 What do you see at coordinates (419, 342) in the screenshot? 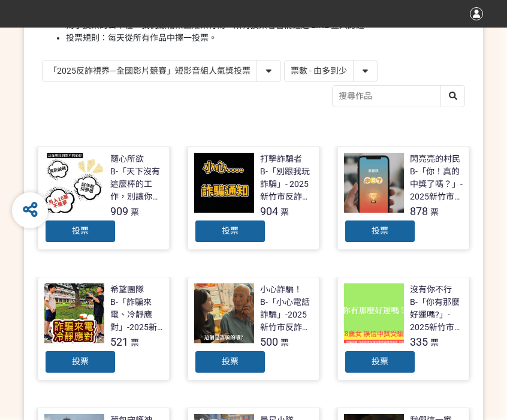
I see `span: 335` at bounding box center [419, 342].